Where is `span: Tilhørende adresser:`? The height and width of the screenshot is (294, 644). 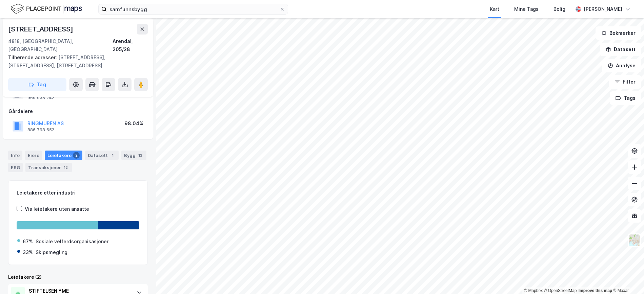
span: Tilhørende adresser: is located at coordinates (33, 57).